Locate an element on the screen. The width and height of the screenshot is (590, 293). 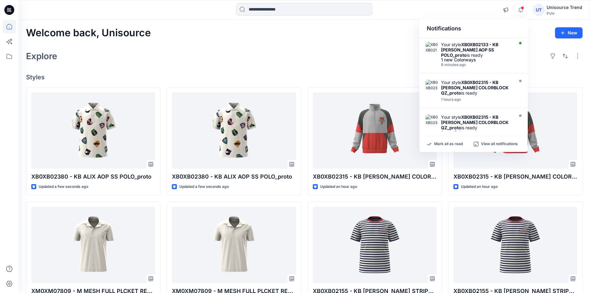
img: XB0XB02133 - KB TRIPP AOP SS POLO_proto is located at coordinates (432, 48).